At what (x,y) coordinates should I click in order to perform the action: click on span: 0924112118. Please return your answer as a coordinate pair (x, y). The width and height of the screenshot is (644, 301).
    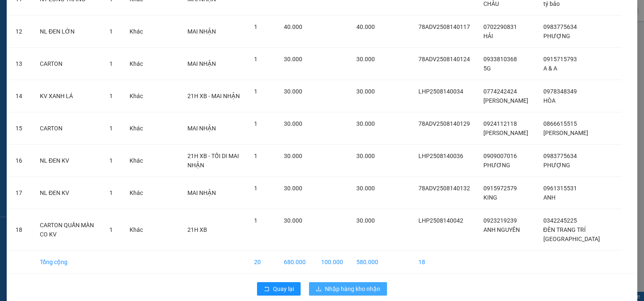
    Looking at the image, I should click on (500, 124).